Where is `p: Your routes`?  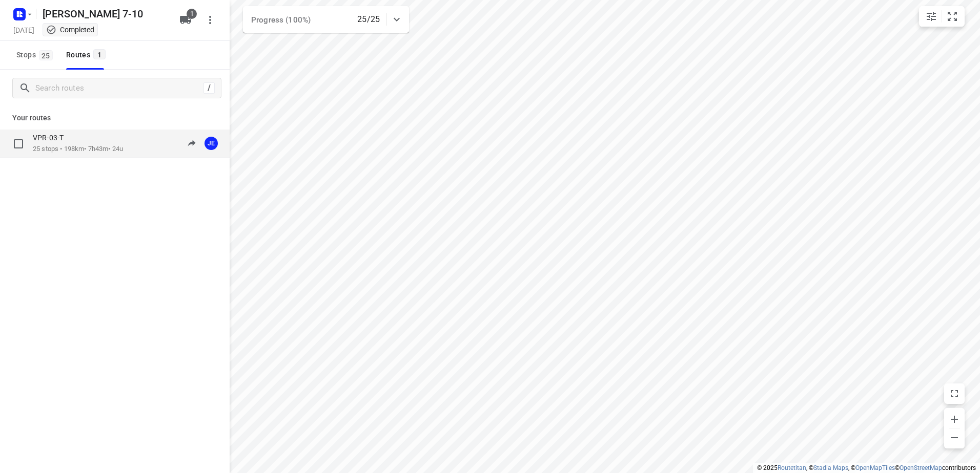 p: Your routes is located at coordinates (115, 118).